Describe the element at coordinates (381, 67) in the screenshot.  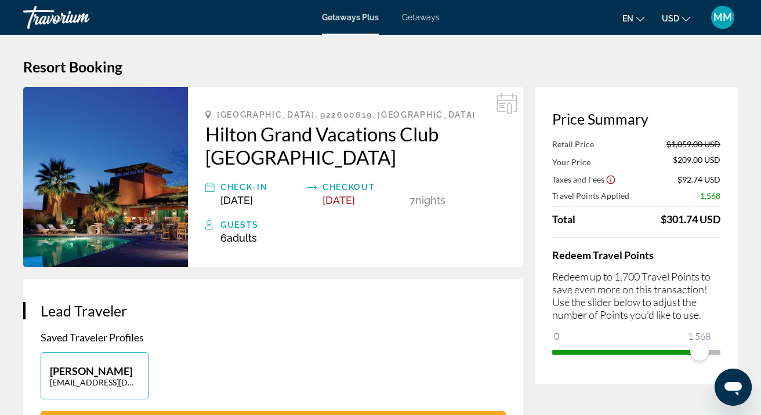
I see `h1: Resort Booking` at that location.